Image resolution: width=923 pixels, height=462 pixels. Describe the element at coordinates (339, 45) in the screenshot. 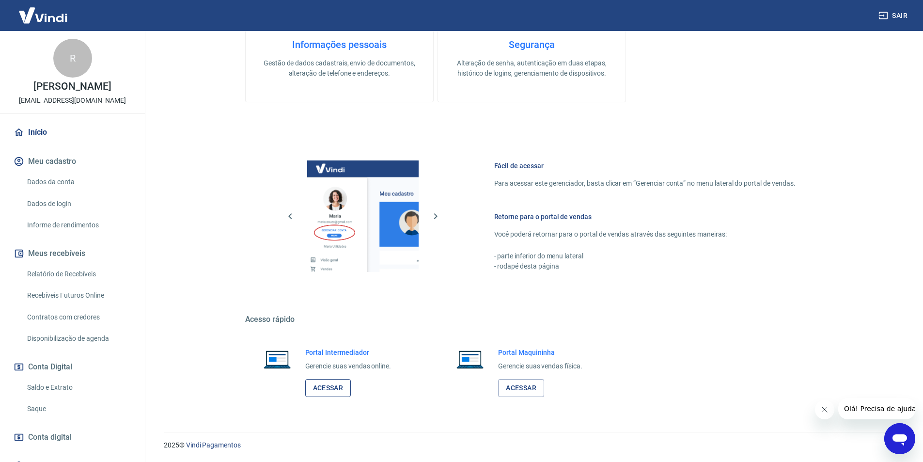

I see `h4: Informações pessoais` at that location.